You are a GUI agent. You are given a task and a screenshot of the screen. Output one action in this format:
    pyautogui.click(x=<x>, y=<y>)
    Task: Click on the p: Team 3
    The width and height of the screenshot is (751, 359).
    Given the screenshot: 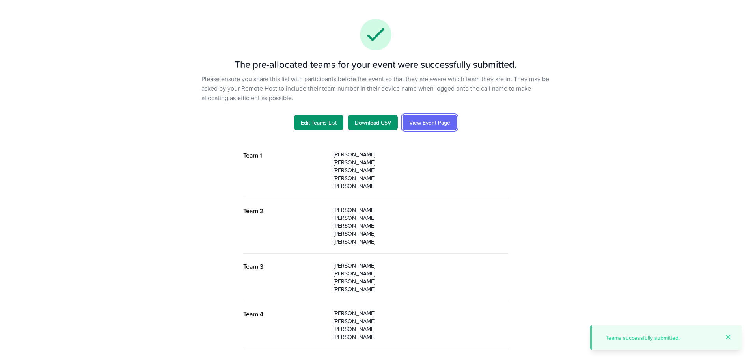 What is the action you would take?
    pyautogui.click(x=285, y=267)
    